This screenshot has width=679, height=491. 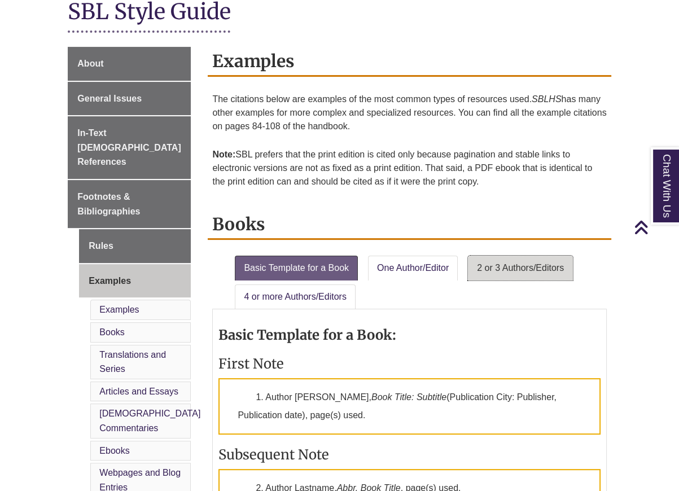 I want to click on strong: Note:, so click(x=224, y=154).